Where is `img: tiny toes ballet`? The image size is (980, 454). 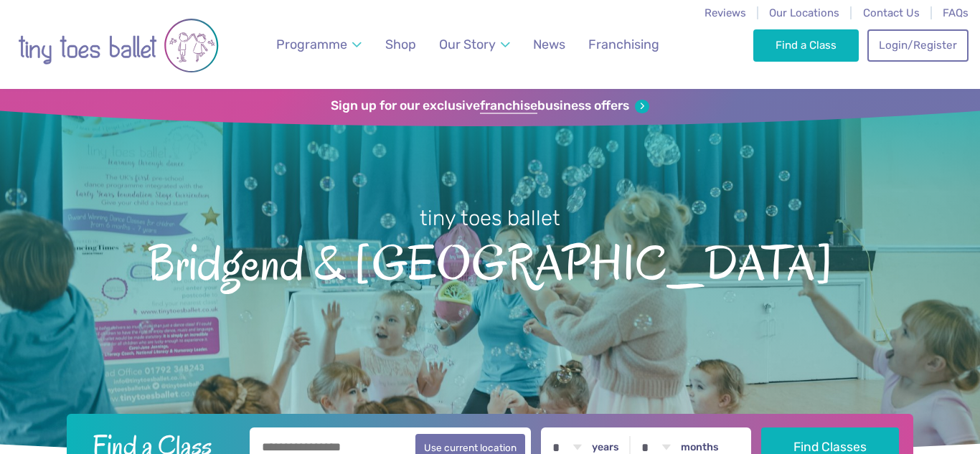
img: tiny toes ballet is located at coordinates (119, 45).